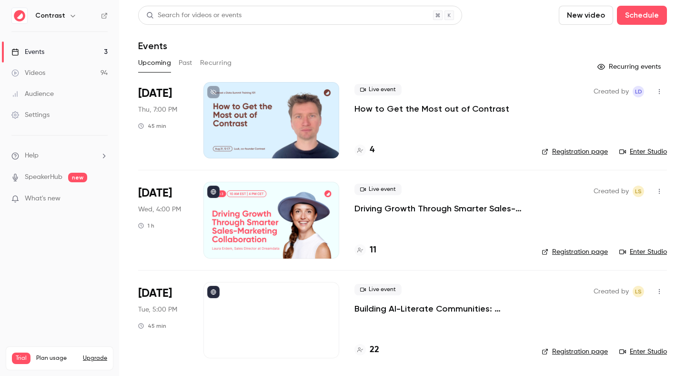 This screenshot has height=376, width=686. What do you see at coordinates (21, 358) in the screenshot?
I see `span: Trial` at bounding box center [21, 358].